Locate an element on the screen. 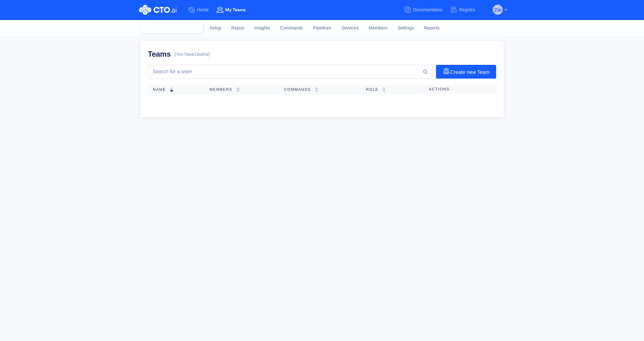 The height and width of the screenshot is (341, 644). span: (You have 1 teams) is located at coordinates (192, 54).